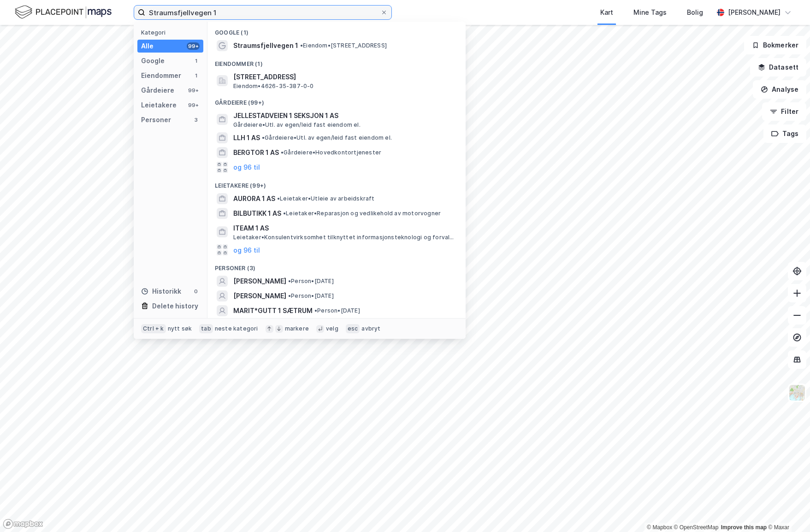 This screenshot has height=532, width=810. Describe the element at coordinates (743, 527) in the screenshot. I see `a: Improve this map` at that location.